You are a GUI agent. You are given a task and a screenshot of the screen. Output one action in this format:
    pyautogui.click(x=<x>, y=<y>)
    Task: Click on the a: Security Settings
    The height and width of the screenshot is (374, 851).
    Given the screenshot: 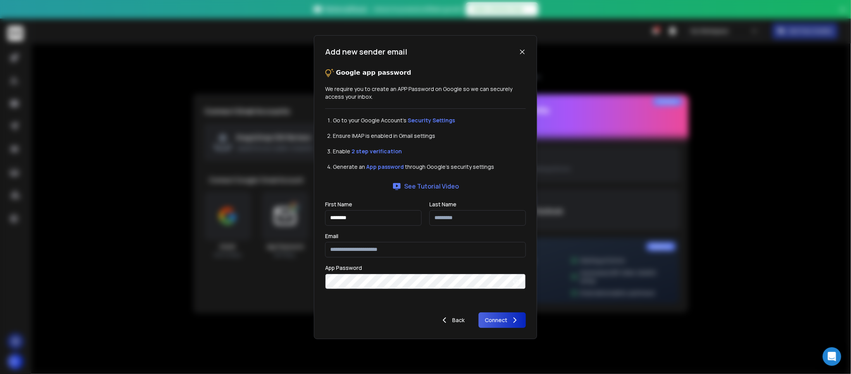 What is the action you would take?
    pyautogui.click(x=431, y=120)
    